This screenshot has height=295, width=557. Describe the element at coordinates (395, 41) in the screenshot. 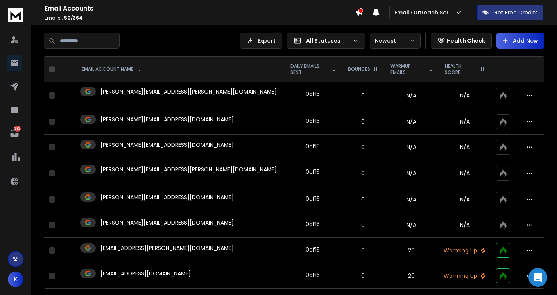

I see `button: Newest` at that location.